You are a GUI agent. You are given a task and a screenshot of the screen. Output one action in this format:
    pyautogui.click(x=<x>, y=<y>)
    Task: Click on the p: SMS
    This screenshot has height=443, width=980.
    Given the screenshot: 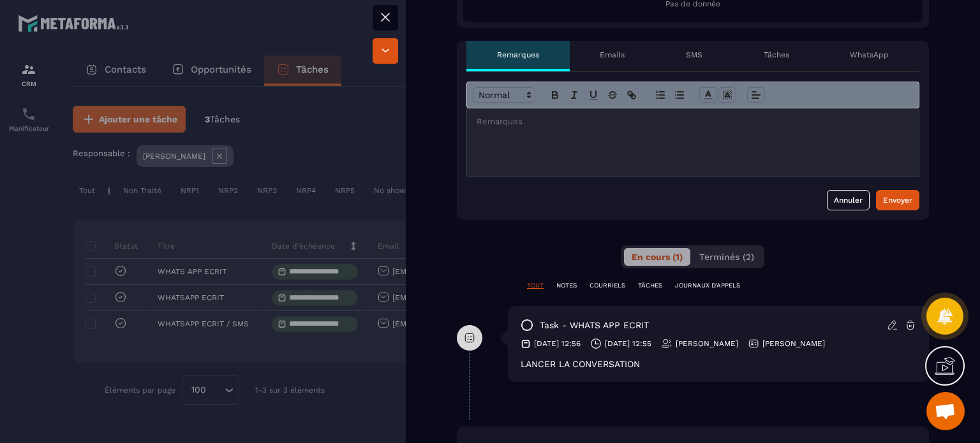 What is the action you would take?
    pyautogui.click(x=694, y=55)
    